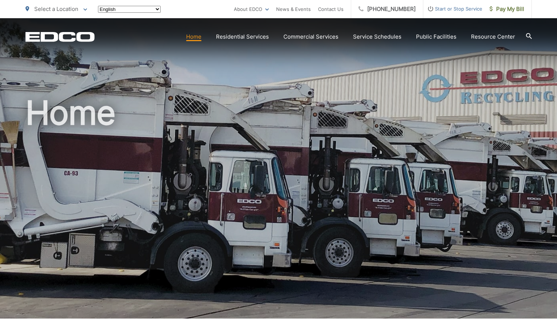  What do you see at coordinates (194, 37) in the screenshot?
I see `a: Home` at bounding box center [194, 37].